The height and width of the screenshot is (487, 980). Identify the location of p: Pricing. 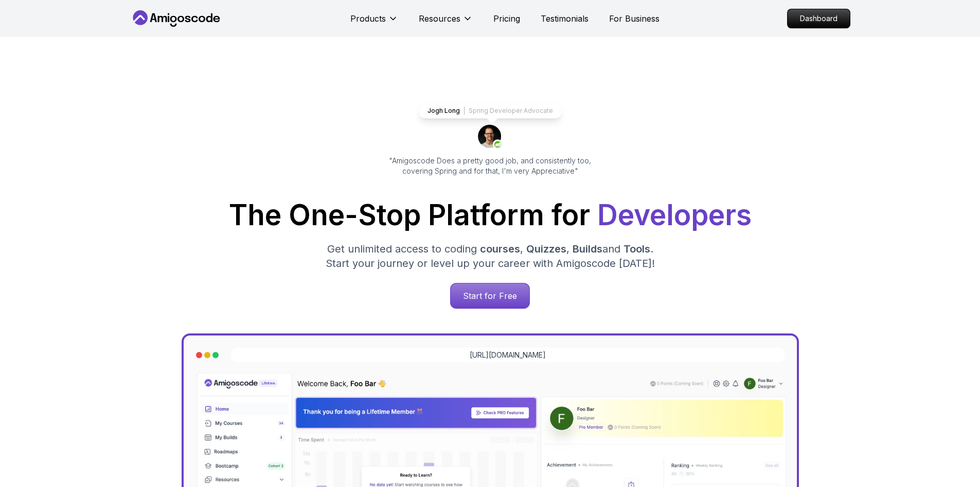
(507, 18).